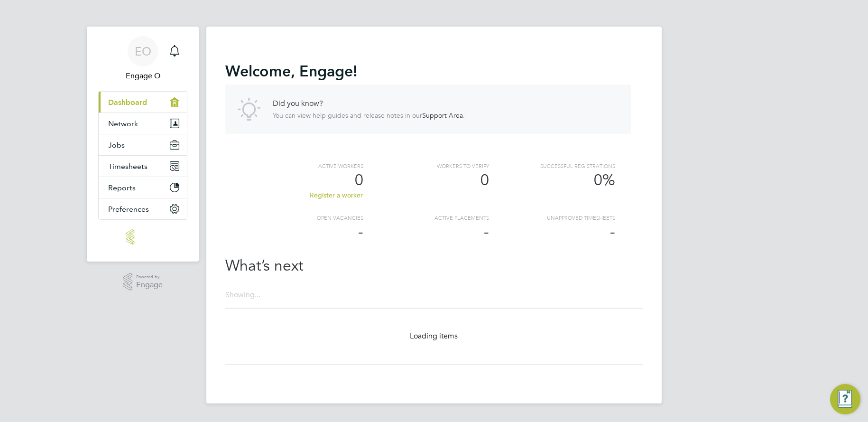 The width and height of the screenshot is (868, 422). What do you see at coordinates (369, 115) in the screenshot?
I see `p: You can view help guides and release notes in our .` at bounding box center [369, 115].